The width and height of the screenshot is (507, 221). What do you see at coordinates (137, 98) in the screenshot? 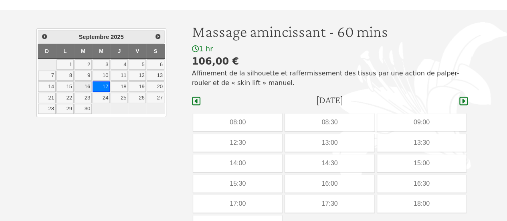
I see `a: 26` at bounding box center [137, 98].